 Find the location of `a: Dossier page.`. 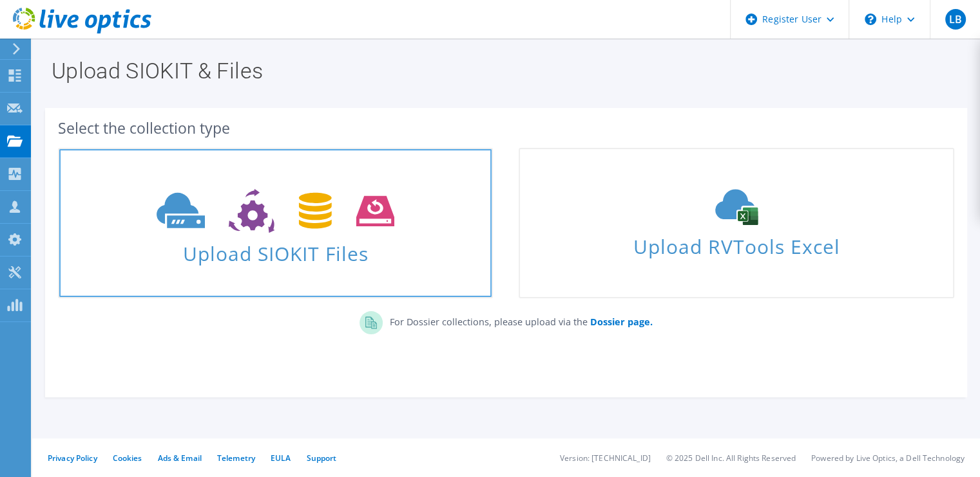

a: Dossier page. is located at coordinates (619, 322).